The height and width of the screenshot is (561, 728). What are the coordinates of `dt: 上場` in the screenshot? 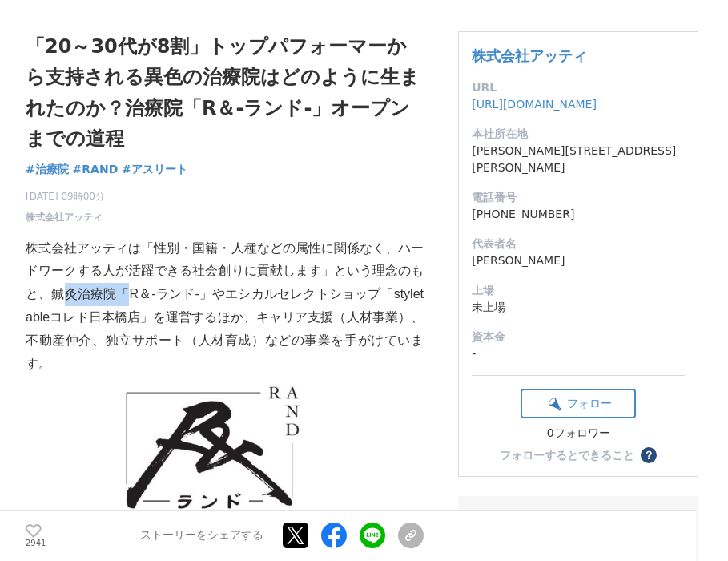 It's located at (578, 291).